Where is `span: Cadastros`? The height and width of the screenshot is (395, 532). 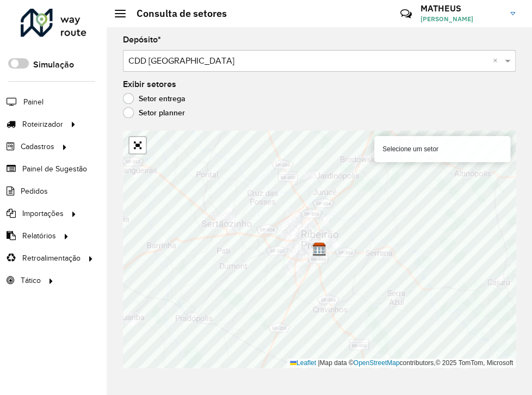
span: Cadastros is located at coordinates (37, 146).